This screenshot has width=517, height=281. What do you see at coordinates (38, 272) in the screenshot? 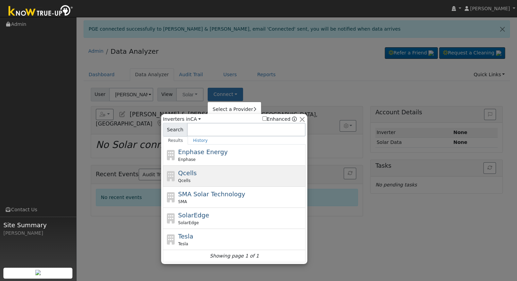
I see `img: retrieve` at bounding box center [38, 272].